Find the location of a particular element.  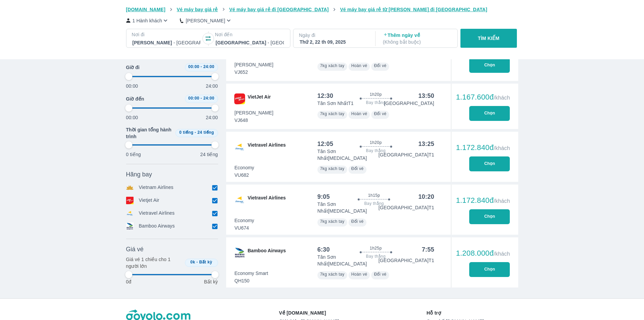

p: Giá vé 1 chiều cho 1 người lớn is located at coordinates (154, 262).